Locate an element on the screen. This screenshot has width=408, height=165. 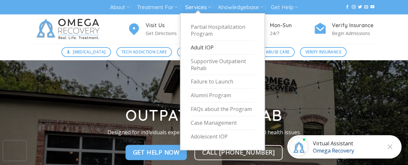
h4: Visit Us is located at coordinates (168, 26).